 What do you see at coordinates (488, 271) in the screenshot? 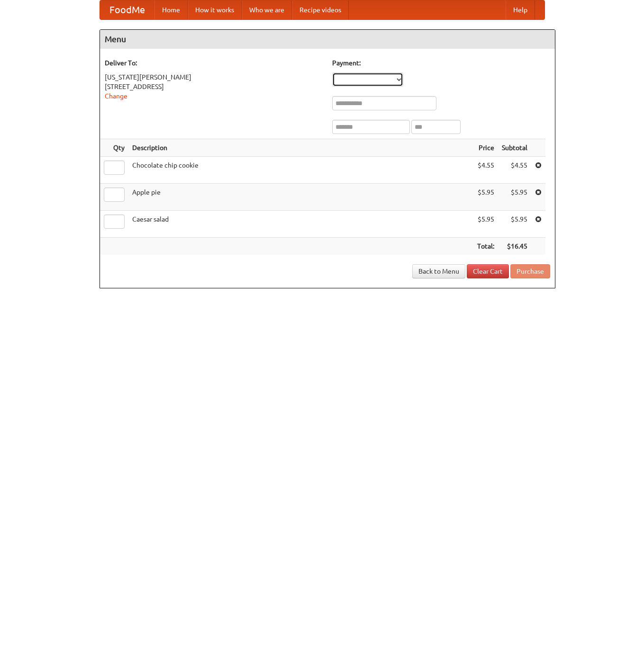
I see `a: Clear Cart` at bounding box center [488, 271].